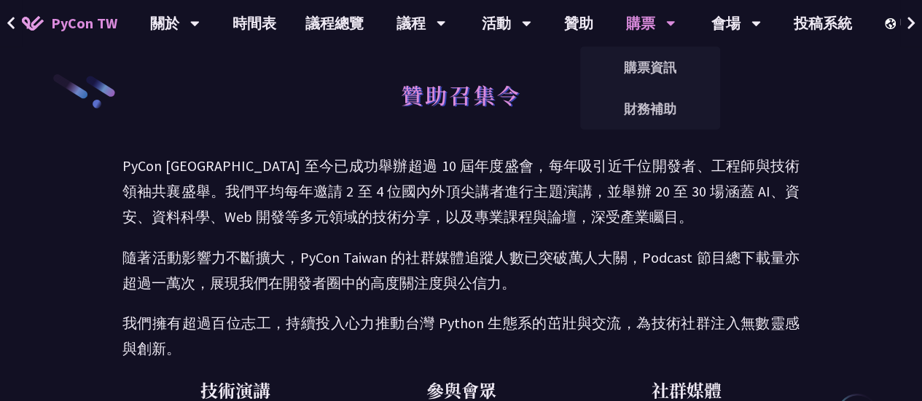 The height and width of the screenshot is (401, 922). What do you see at coordinates (650, 67) in the screenshot?
I see `a: 購票資訊` at bounding box center [650, 67].